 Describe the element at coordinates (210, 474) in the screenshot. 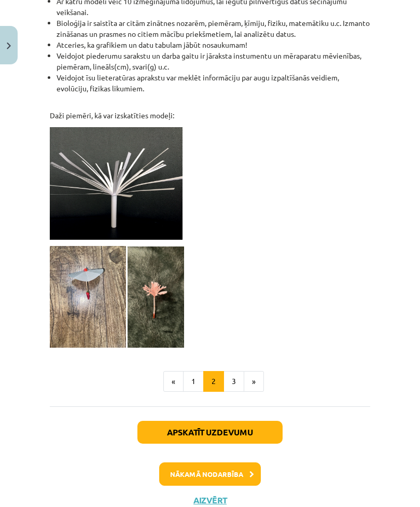

I see `button: Nākamā nodarbība` at that location.